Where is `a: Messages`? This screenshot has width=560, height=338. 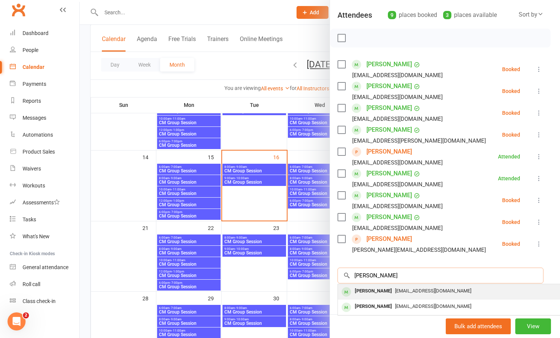
a: Messages is located at coordinates (44, 118).